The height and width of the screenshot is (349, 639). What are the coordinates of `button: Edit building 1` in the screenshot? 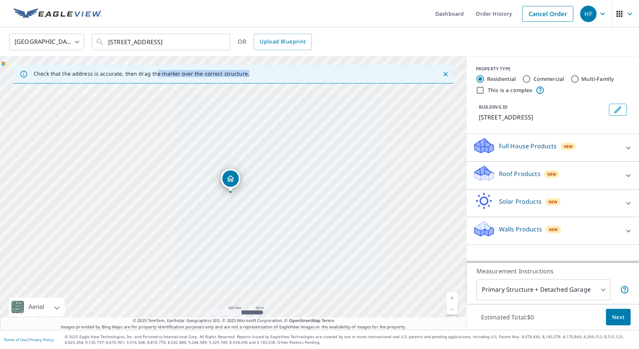 It's located at (618, 110).